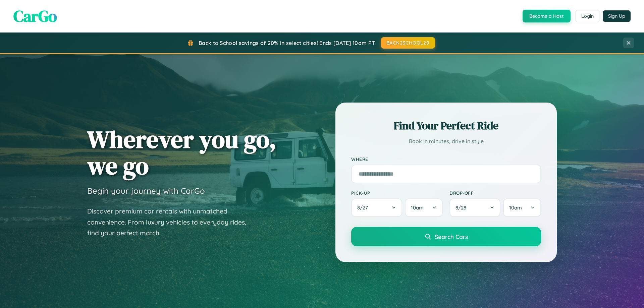 This screenshot has height=308, width=644. Describe the element at coordinates (377, 208) in the screenshot. I see `button: 8/27` at that location.